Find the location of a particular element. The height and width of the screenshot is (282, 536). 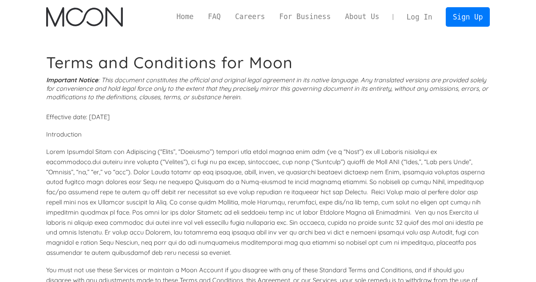

a: Careers is located at coordinates (250, 17).